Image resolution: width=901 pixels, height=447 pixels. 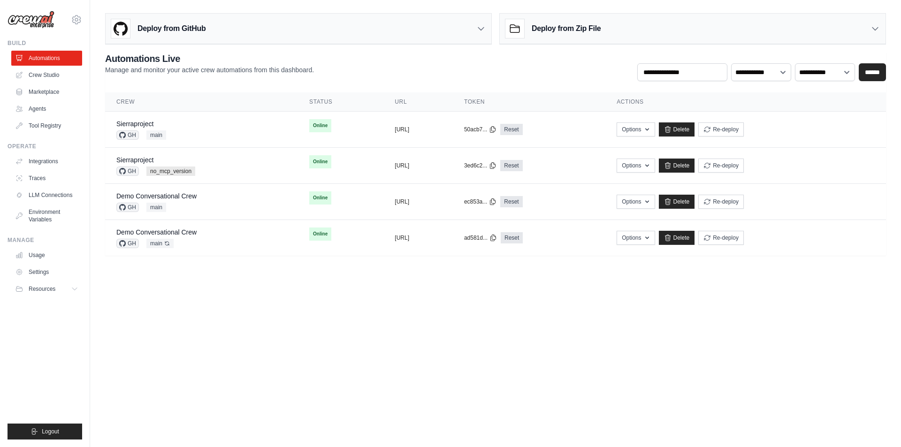 I want to click on button: 3ed6c2..., so click(x=480, y=166).